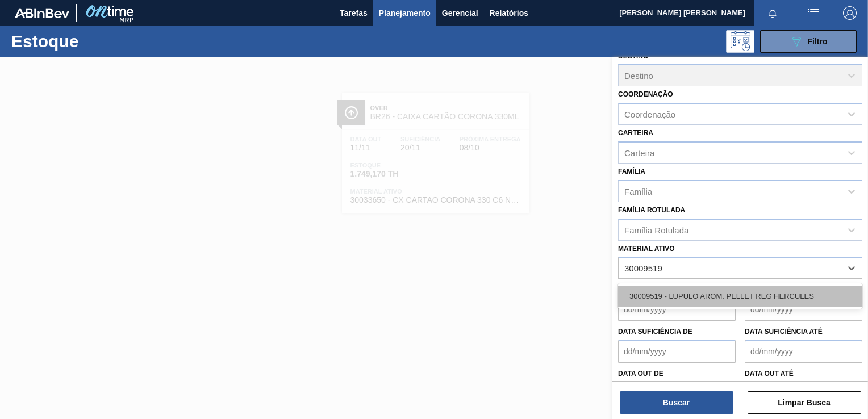 The width and height of the screenshot is (868, 419). I want to click on div: Pogramando: nenhum usuário selecionado, so click(740, 42).